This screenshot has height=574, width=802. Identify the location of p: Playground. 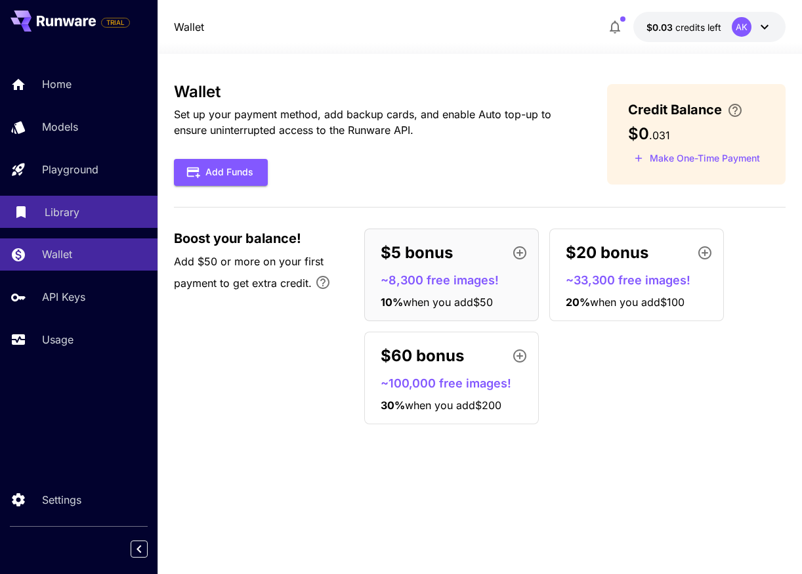
(70, 169).